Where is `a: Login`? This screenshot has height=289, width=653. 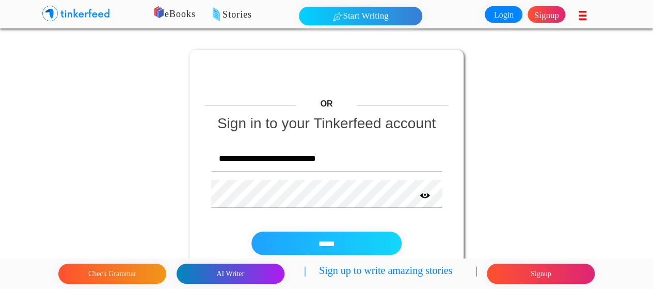
a: Login is located at coordinates (504, 14).